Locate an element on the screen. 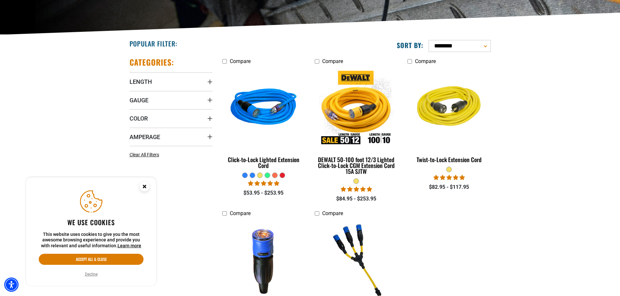 This screenshot has width=620, height=296. div: $82.95 - $117.95 is located at coordinates (449, 187).